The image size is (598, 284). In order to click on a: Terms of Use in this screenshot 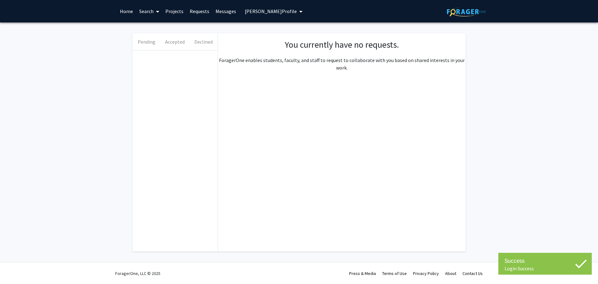, I will do `click(394, 273)`.